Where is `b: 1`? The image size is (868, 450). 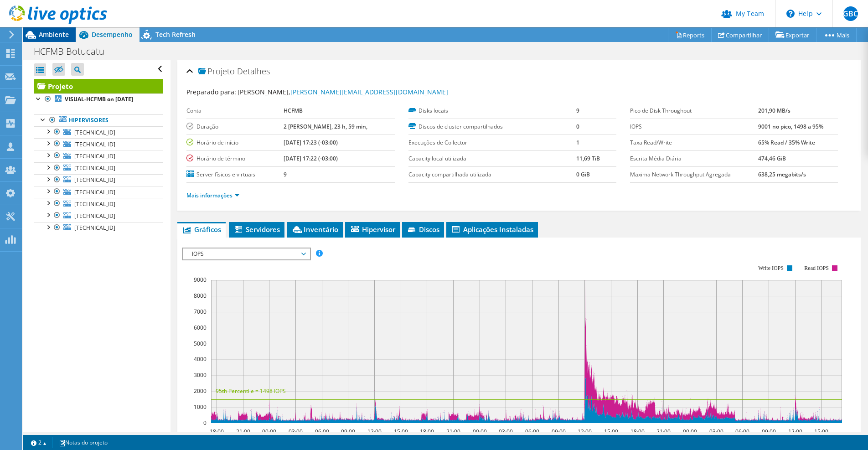
b: 1 is located at coordinates (578, 142).